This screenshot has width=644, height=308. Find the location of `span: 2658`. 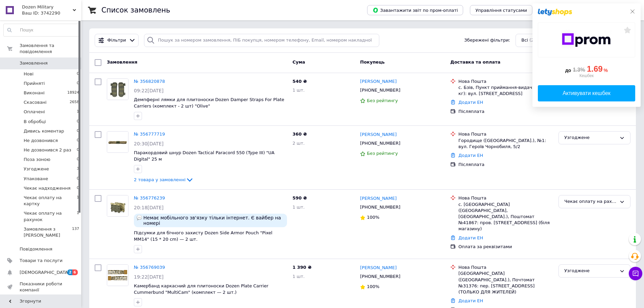

span: 2658 is located at coordinates (74, 103).